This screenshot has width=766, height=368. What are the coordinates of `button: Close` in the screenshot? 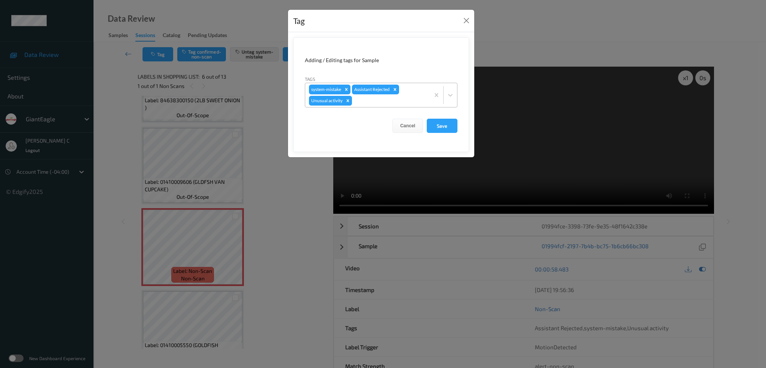 It's located at (467, 21).